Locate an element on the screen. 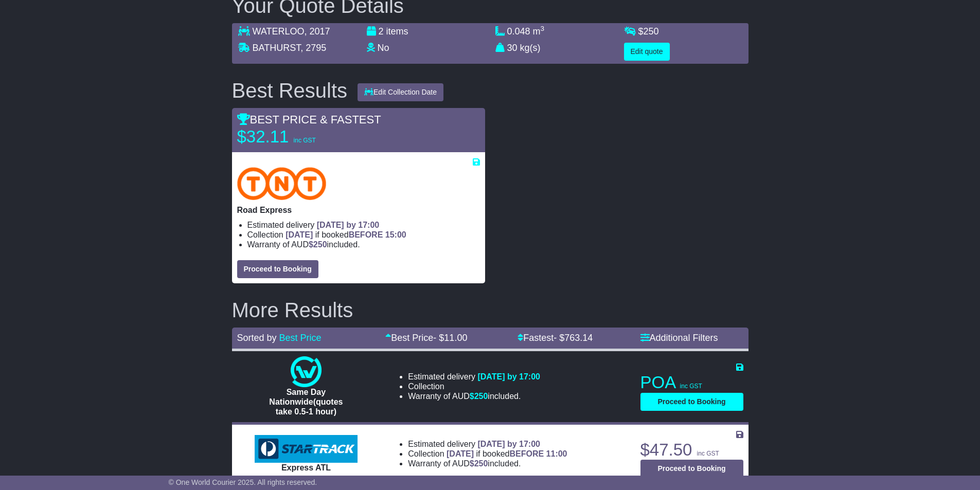 The image size is (980, 490). button: Edit Collection Date is located at coordinates (400, 92).